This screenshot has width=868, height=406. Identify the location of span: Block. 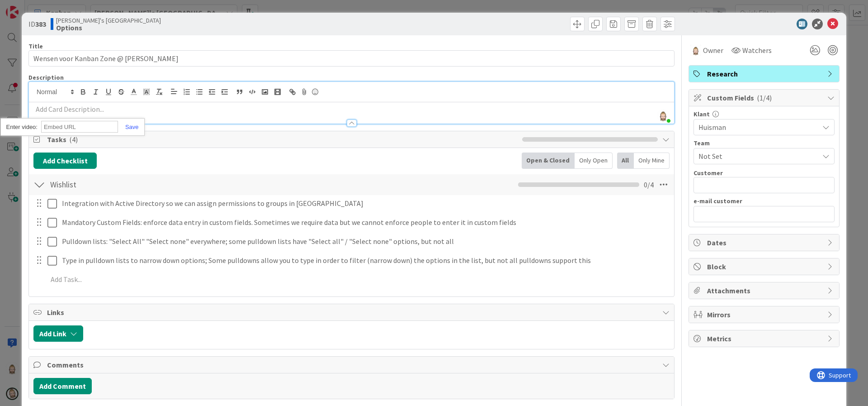
(765, 267).